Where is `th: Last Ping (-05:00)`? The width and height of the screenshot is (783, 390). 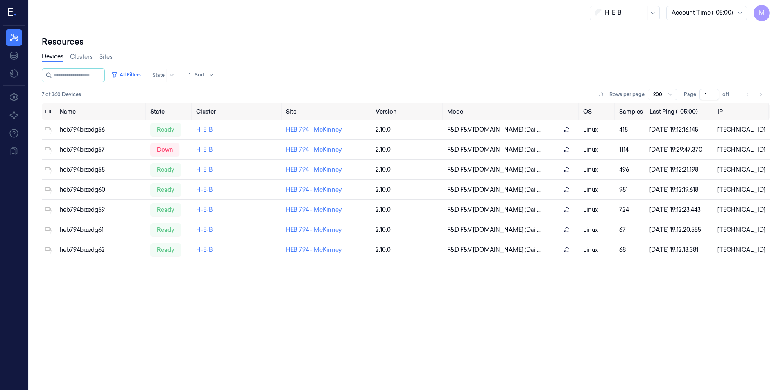
th: Last Ping (-05:00) is located at coordinates (680, 112).